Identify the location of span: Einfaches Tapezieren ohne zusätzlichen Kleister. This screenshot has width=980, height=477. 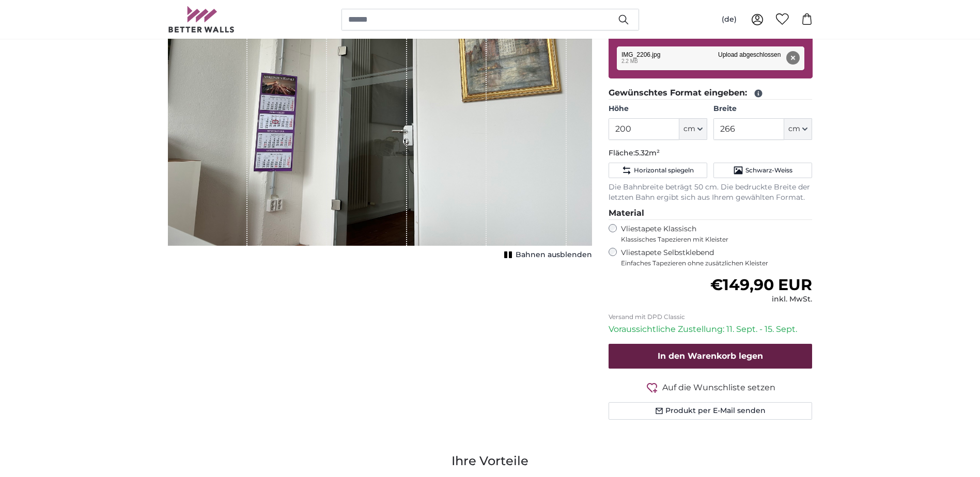
(717, 263).